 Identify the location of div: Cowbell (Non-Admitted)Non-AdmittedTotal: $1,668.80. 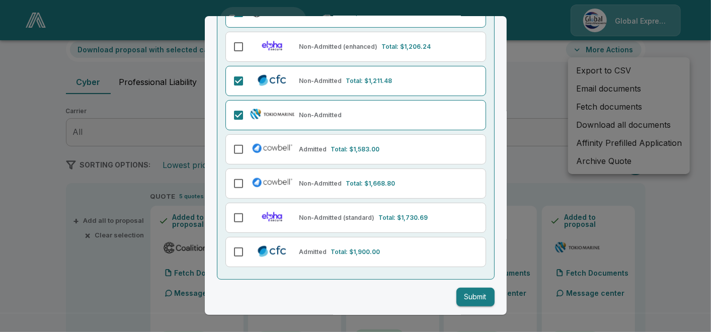
(356, 184).